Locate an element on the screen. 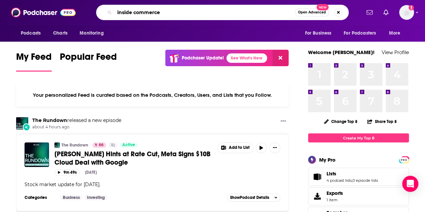 This screenshot has height=212, width=425. button: Change Top 8 is located at coordinates (340, 121).